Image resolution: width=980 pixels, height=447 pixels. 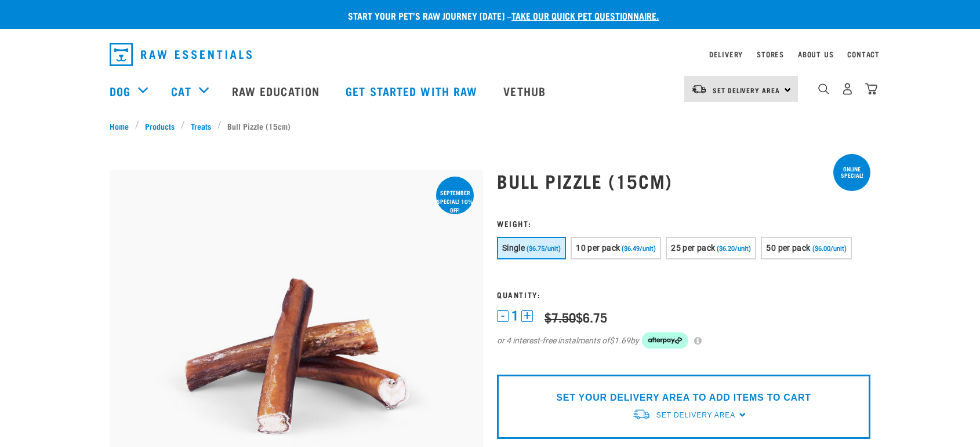 What do you see at coordinates (863, 54) in the screenshot?
I see `a: Contact` at bounding box center [863, 54].